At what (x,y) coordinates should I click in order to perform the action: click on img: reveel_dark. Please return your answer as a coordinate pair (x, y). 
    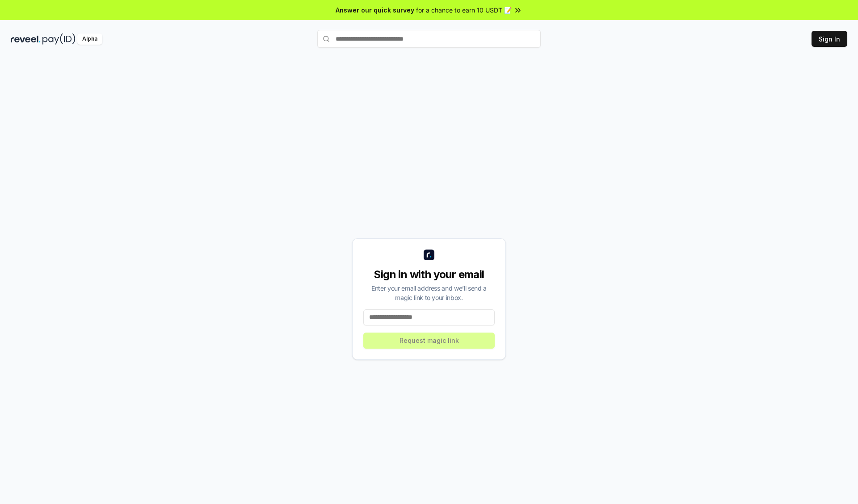
    Looking at the image, I should click on (25, 39).